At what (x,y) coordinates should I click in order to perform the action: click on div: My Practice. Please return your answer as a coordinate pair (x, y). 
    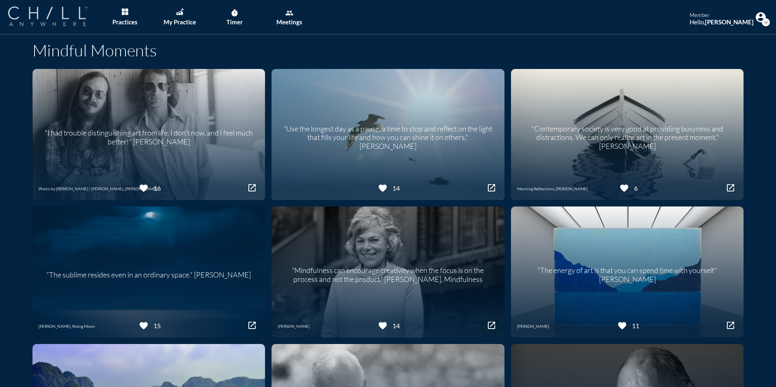
    Looking at the image, I should click on (180, 22).